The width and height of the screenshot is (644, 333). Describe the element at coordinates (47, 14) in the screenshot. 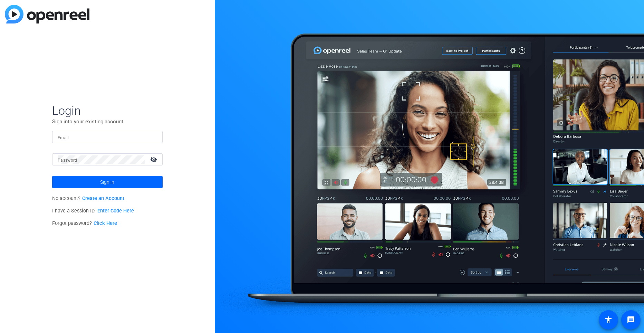

I see `img: blue-gradient.svg` at that location.